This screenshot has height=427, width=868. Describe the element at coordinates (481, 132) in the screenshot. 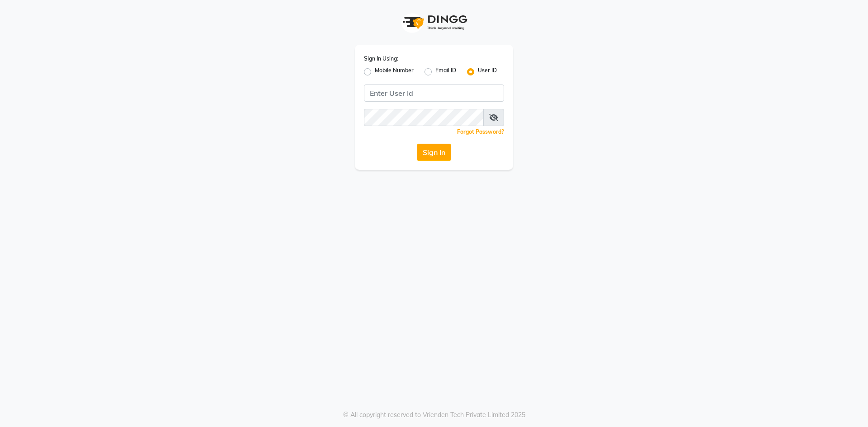

I see `a: Forgot Password?` at that location.